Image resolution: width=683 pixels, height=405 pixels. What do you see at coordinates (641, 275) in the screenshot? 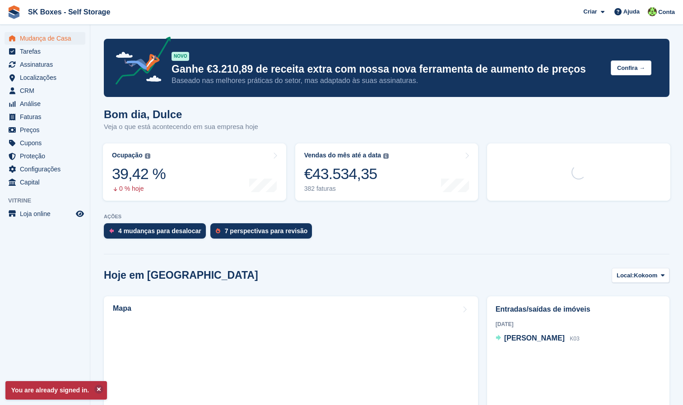
I see `button: Local: Kokoom` at bounding box center [641, 275].